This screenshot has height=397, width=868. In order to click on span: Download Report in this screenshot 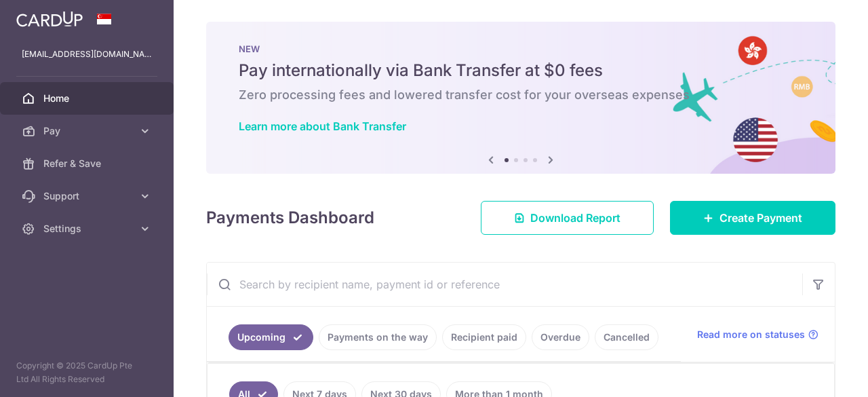, I will do `click(575, 217)`.